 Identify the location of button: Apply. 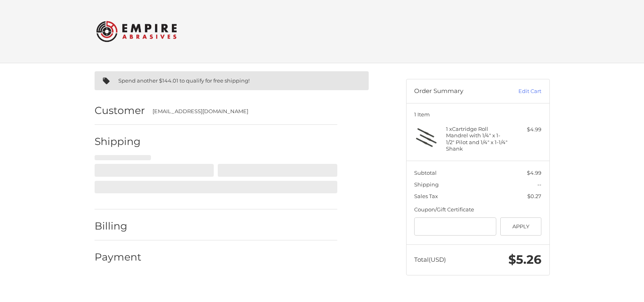
(521, 226).